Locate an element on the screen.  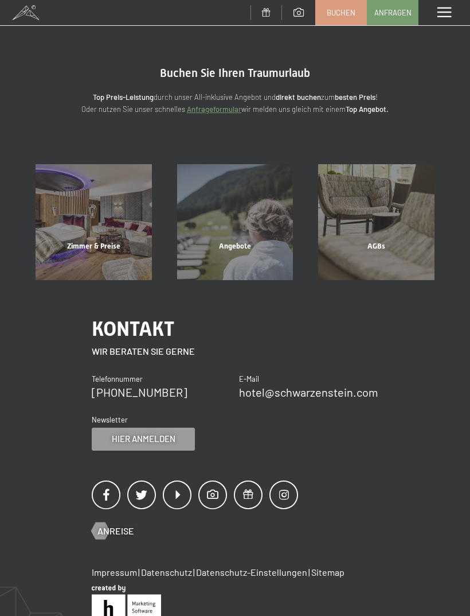
a: Datenschutz is located at coordinates (166, 571).